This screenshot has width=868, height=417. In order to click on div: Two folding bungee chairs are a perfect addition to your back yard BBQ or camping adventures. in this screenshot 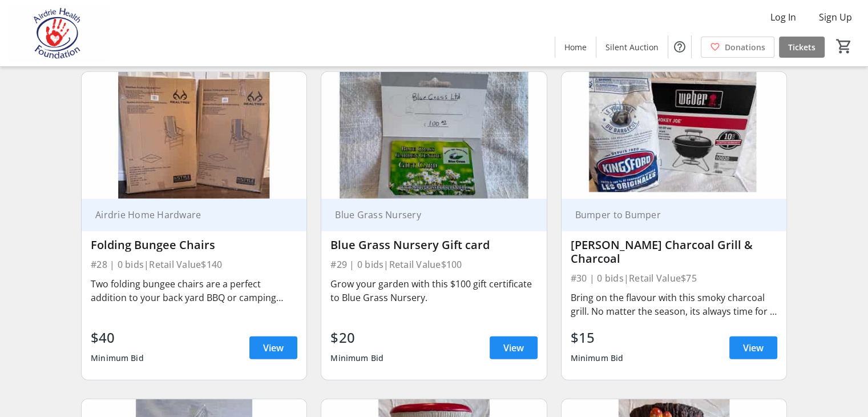, I will do `click(194, 291)`.